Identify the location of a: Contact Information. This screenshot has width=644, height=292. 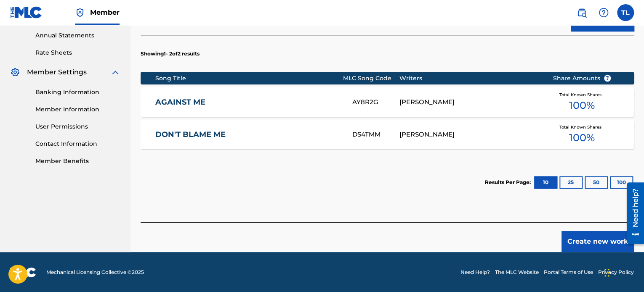
(78, 144).